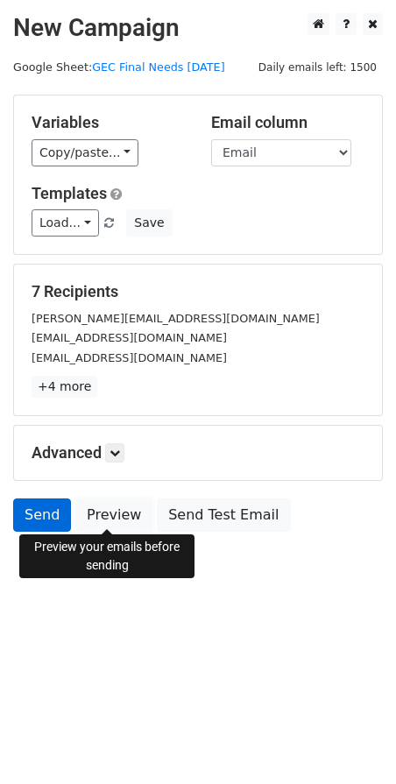 The image size is (396, 784). I want to click on a: Send, so click(42, 515).